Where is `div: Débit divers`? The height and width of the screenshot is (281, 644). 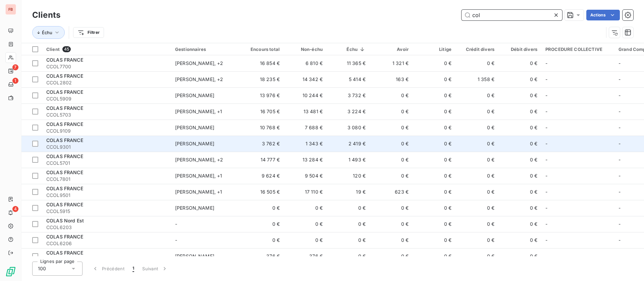 div: Débit divers is located at coordinates (520, 49).